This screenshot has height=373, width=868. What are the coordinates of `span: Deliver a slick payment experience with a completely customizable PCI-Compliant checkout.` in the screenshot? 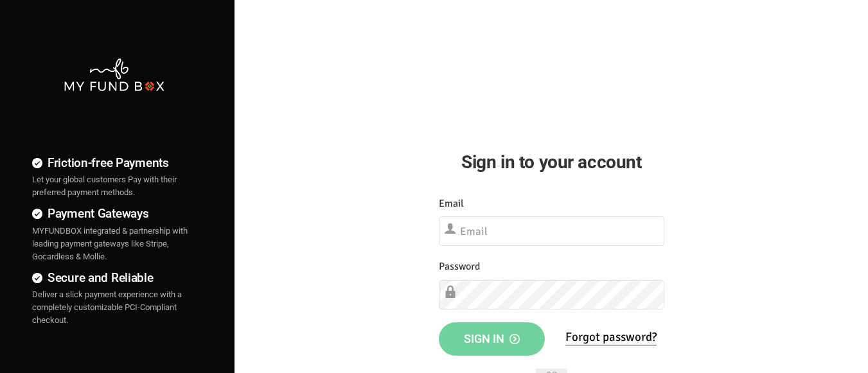 It's located at (106, 307).